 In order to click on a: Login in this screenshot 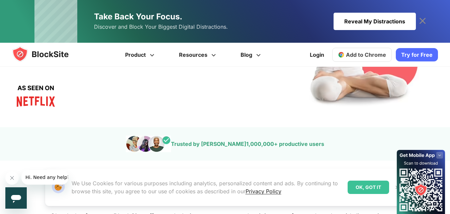, I will do `click(317, 55)`.